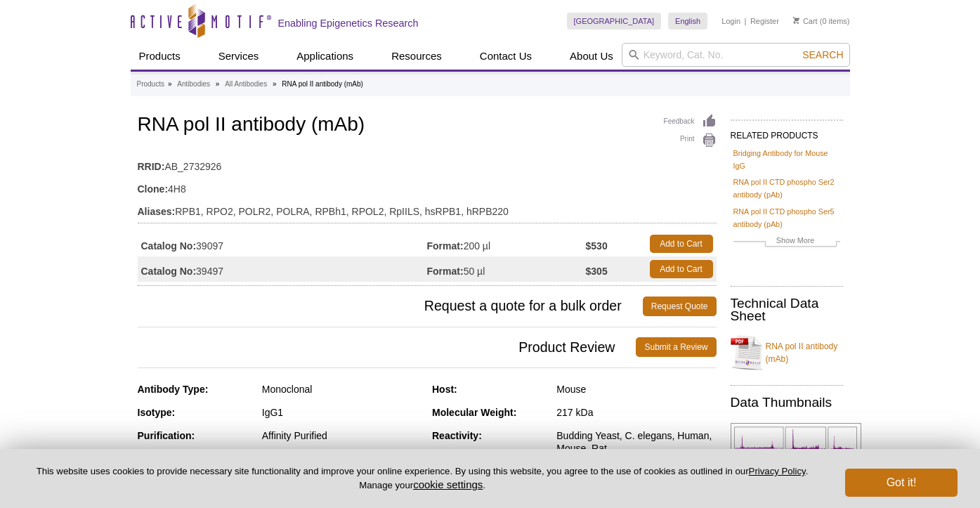 This screenshot has height=508, width=980. What do you see at coordinates (282, 269) in the screenshot?
I see `td: 39497` at bounding box center [282, 269].